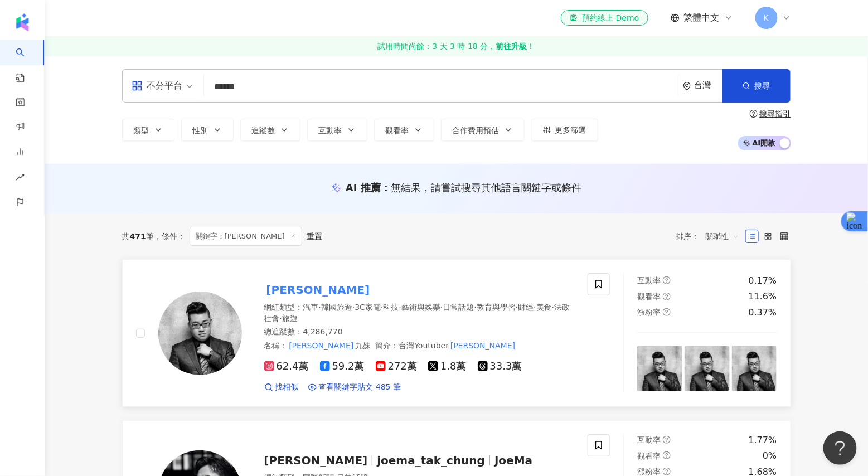  I want to click on span: 旅遊, so click(290, 319).